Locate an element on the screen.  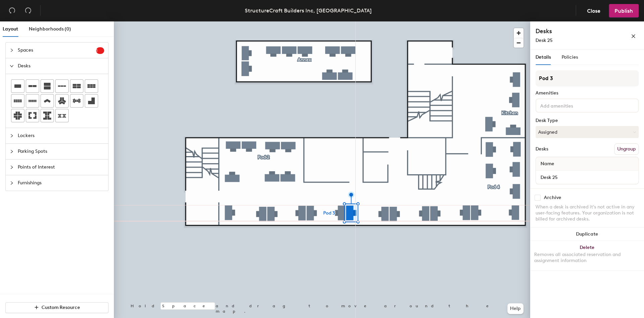
span: expanded is located at coordinates (12, 67).